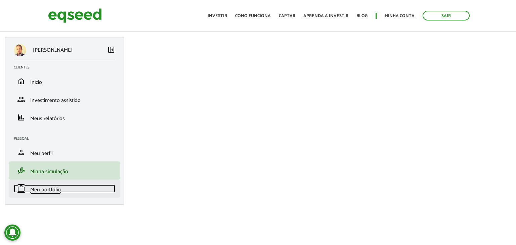 The width and height of the screenshot is (516, 245). Describe the element at coordinates (21, 81) in the screenshot. I see `span: home` at that location.